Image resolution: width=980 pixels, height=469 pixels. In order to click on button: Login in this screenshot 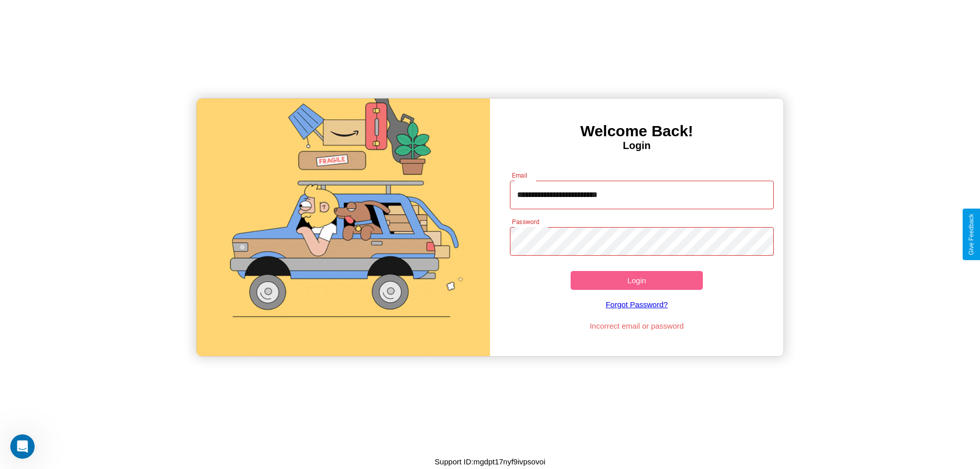, I will do `click(637, 280)`.